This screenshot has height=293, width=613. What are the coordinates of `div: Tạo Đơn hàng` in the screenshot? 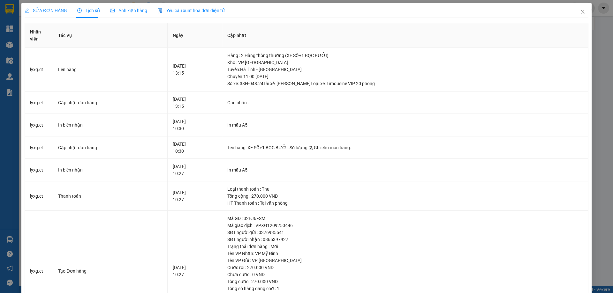 It's located at (110, 271).